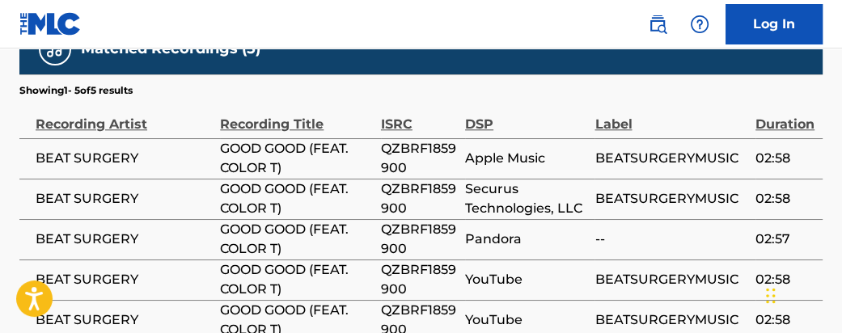 Image resolution: width=842 pixels, height=333 pixels. I want to click on a: Log In, so click(774, 24).